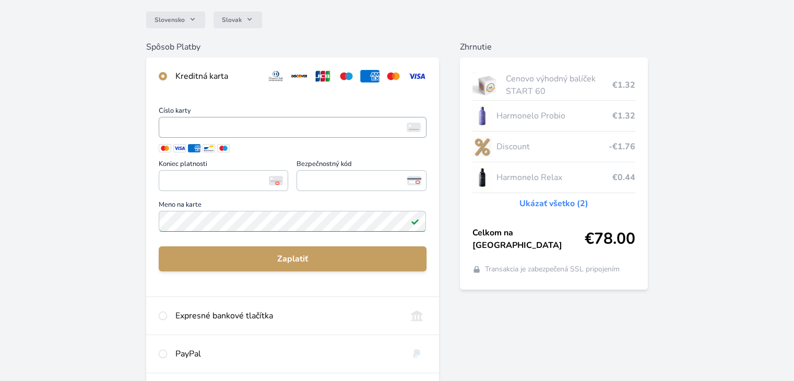 The image size is (794, 381). What do you see at coordinates (292, 47) in the screenshot?
I see `h6: Spôsob Platby` at bounding box center [292, 47].